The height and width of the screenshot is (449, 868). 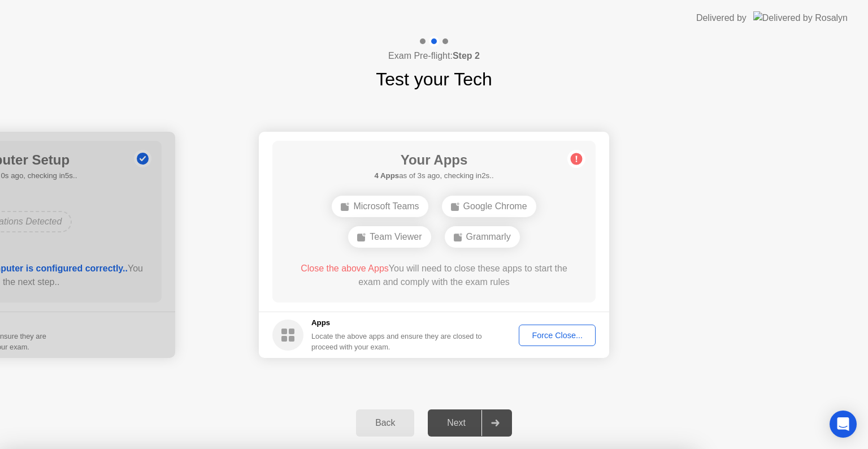 I want to click on h1: Test your Tech, so click(x=434, y=79).